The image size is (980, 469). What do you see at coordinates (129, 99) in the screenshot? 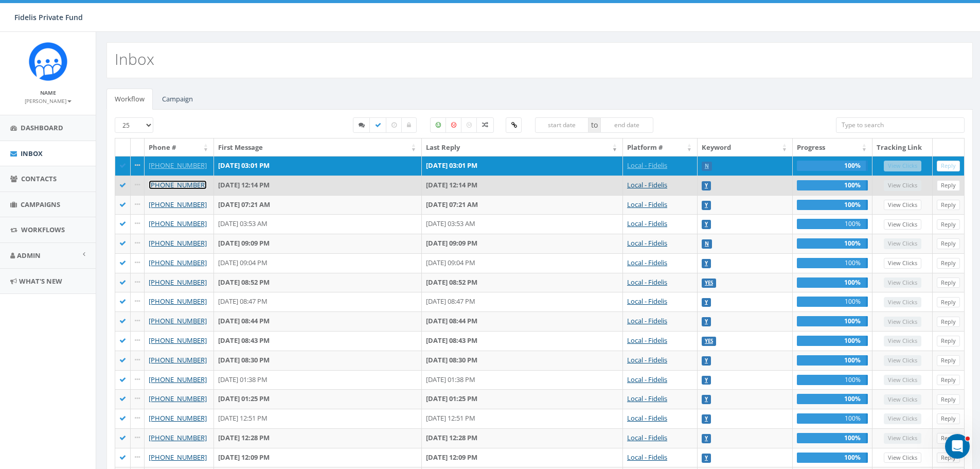
I see `a: Workflow` at bounding box center [129, 99].